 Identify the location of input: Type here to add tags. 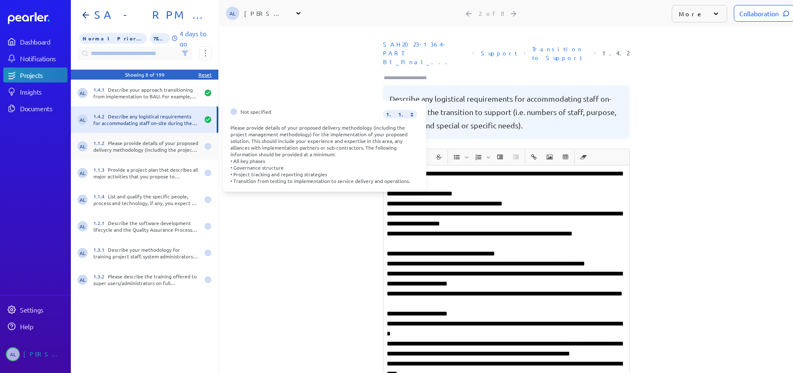
(409, 78).